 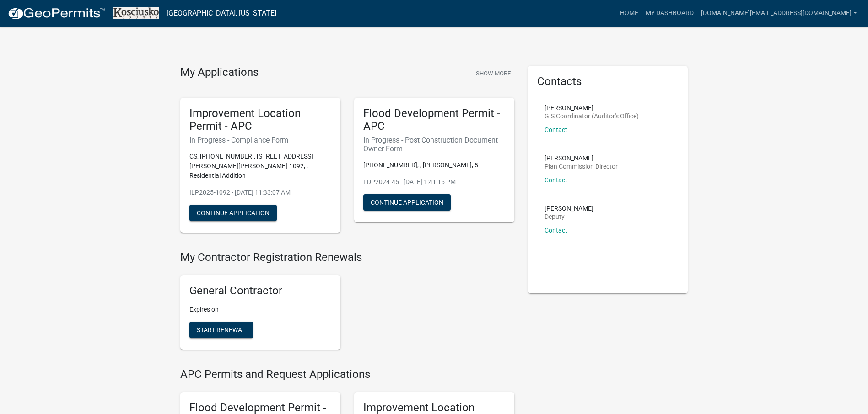 What do you see at coordinates (434, 120) in the screenshot?
I see `h5: Flood Development Permit - APC` at bounding box center [434, 120].